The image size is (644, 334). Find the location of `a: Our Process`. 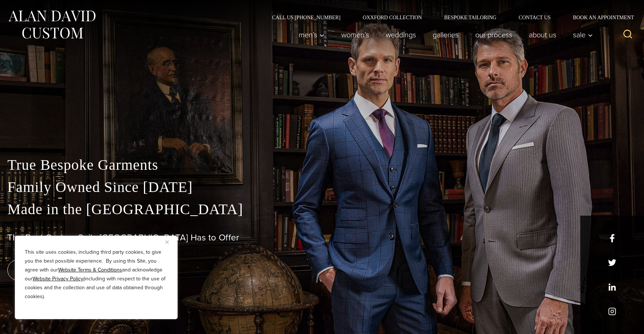

a: Our Process is located at coordinates (493, 35).